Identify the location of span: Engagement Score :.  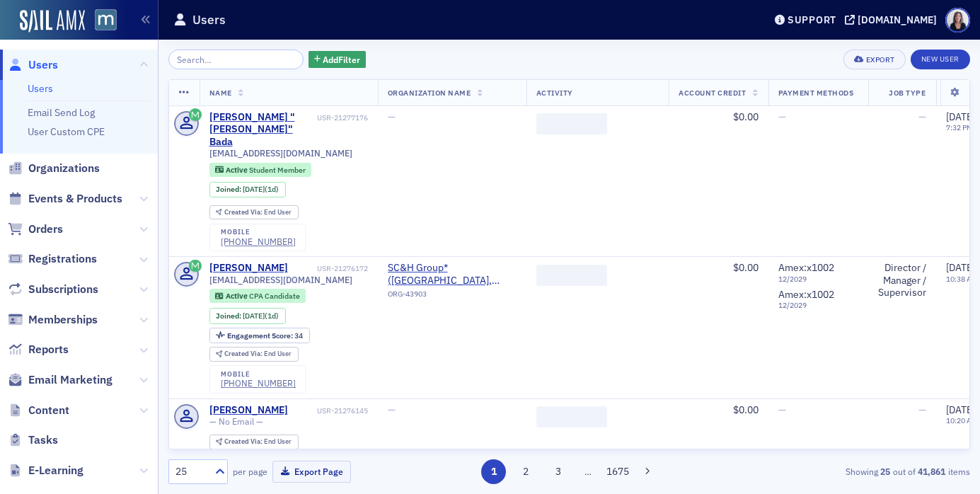
(260, 335).